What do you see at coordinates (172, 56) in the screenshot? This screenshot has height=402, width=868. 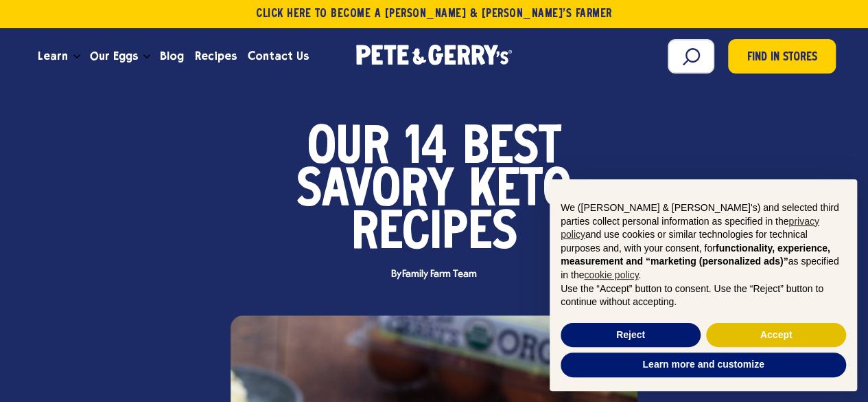 I see `span: Blog` at bounding box center [172, 56].